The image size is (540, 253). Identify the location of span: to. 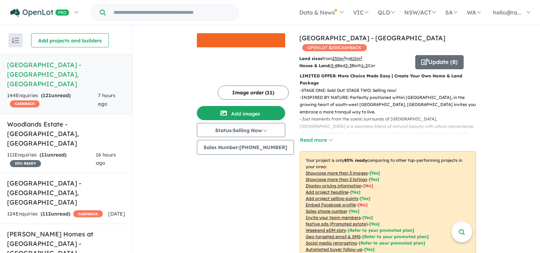
(354, 58).